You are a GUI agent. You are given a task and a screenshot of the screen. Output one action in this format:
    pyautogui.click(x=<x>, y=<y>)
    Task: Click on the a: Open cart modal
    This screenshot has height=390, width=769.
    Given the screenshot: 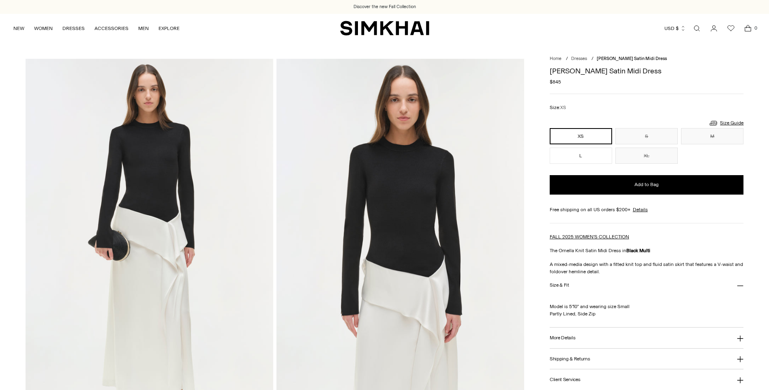 What is the action you would take?
    pyautogui.click(x=748, y=28)
    